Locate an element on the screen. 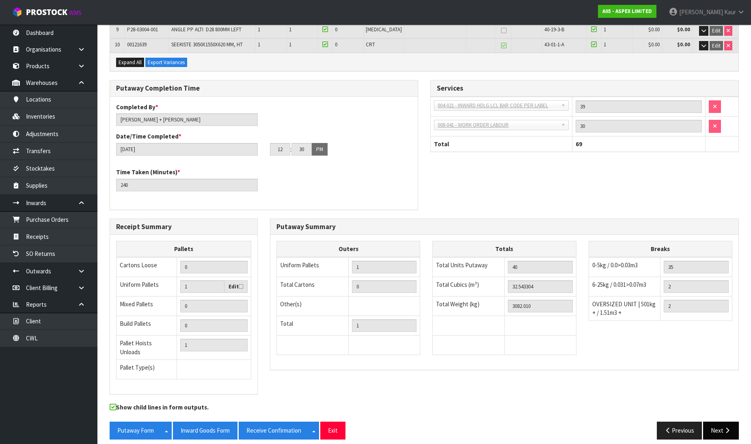 This screenshot has height=444, width=751. button: Exit is located at coordinates (333, 430).